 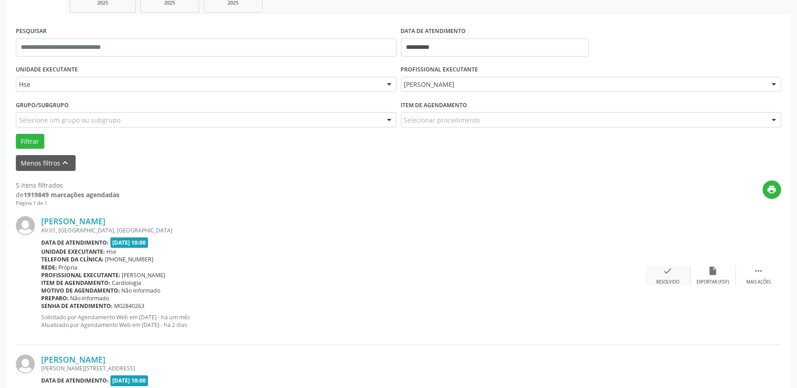 What do you see at coordinates (67, 195) in the screenshot?
I see `div: de` at bounding box center [67, 195].